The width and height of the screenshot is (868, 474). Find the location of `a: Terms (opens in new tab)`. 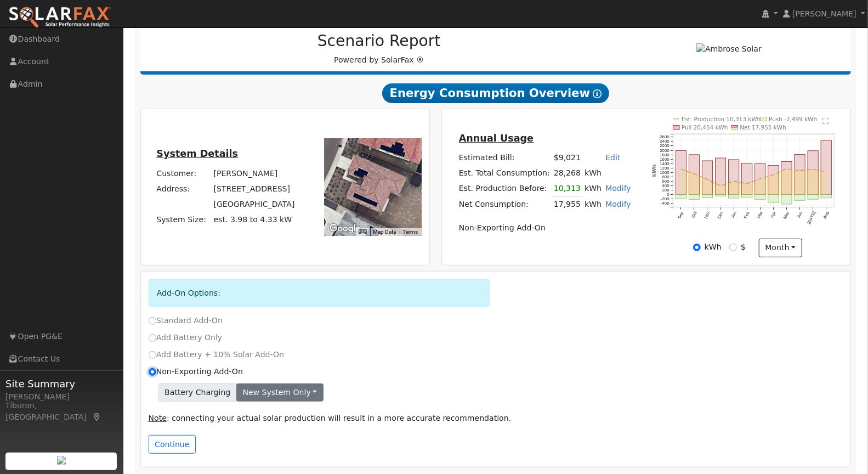

a: Terms (opens in new tab) is located at coordinates (410, 232).